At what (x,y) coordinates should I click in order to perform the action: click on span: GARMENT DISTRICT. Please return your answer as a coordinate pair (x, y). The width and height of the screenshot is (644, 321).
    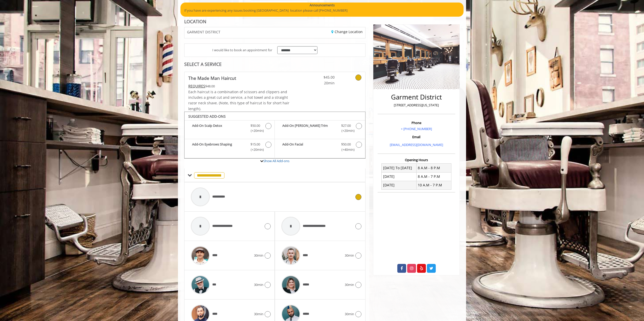
    Looking at the image, I should click on (204, 32).